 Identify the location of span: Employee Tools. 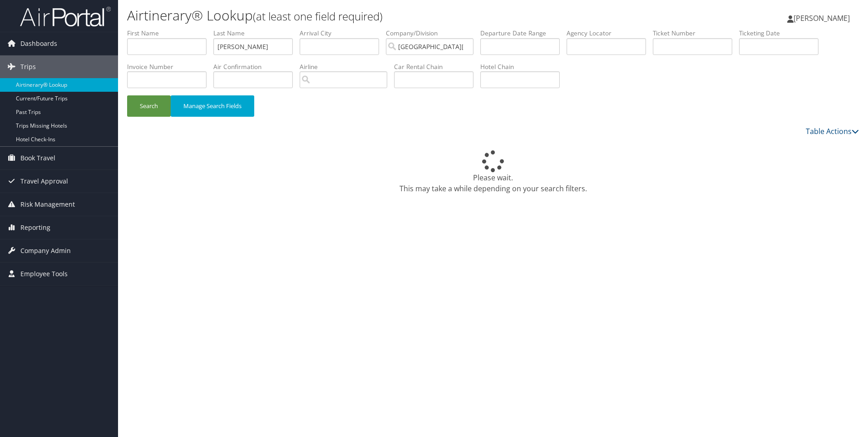
(44, 274).